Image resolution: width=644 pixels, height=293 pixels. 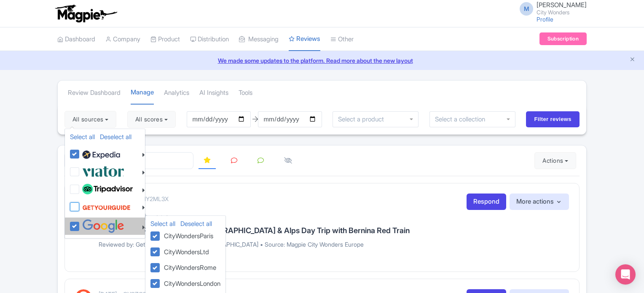 I want to click on a: Reviews, so click(x=304, y=39).